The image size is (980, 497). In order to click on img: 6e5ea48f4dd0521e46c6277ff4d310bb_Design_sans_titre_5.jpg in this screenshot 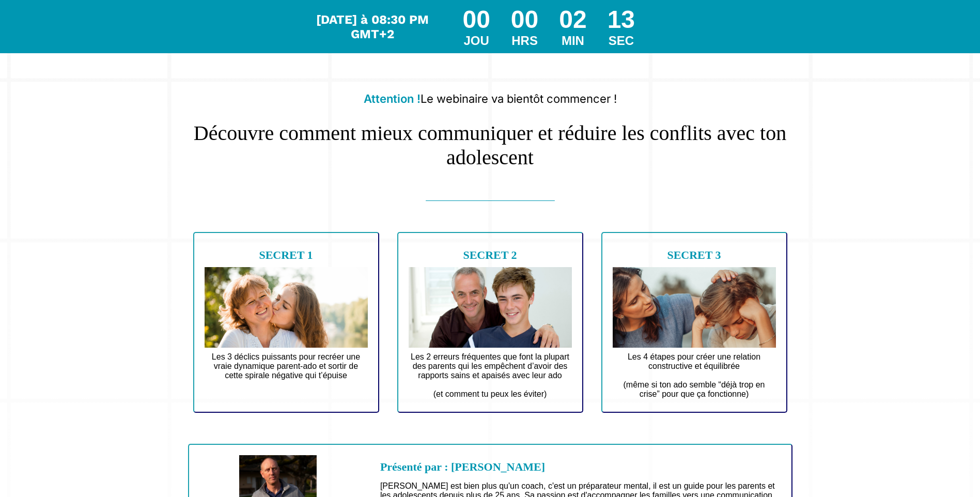, I will do `click(694, 307)`.